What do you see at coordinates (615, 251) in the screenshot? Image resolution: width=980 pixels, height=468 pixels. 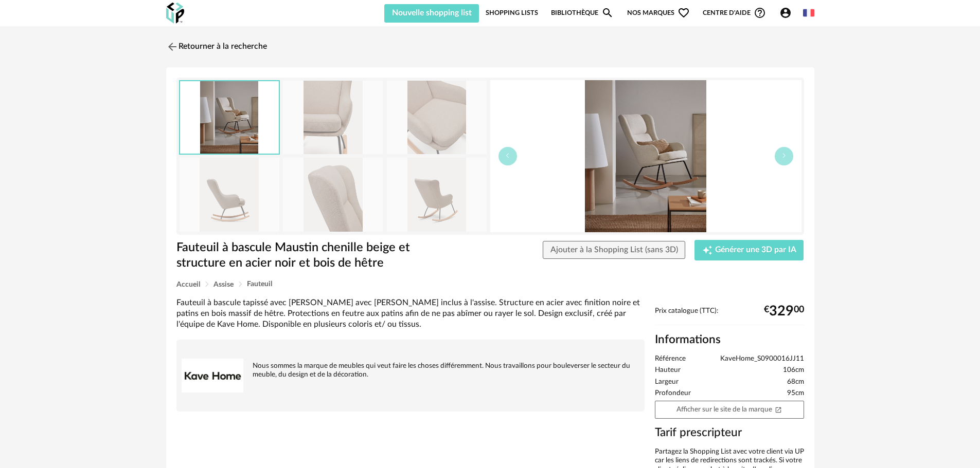 I see `button: Ajouter à la Shopping List (sans 3D)` at bounding box center [615, 251].